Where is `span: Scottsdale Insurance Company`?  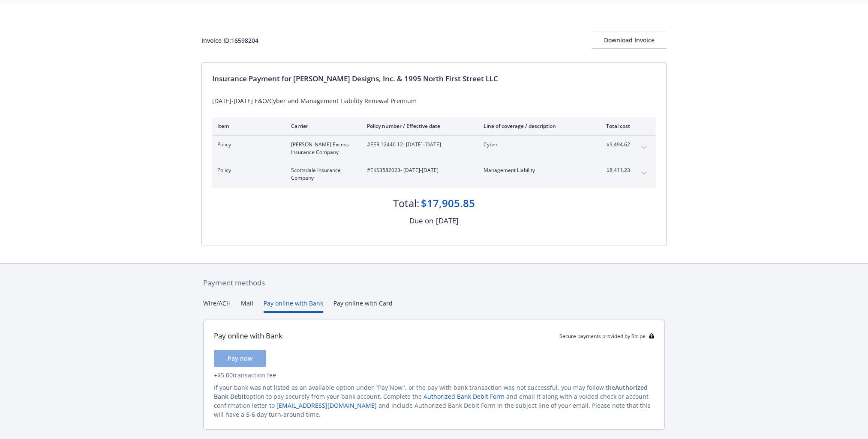 span: Scottsdale Insurance Company is located at coordinates (322, 174).